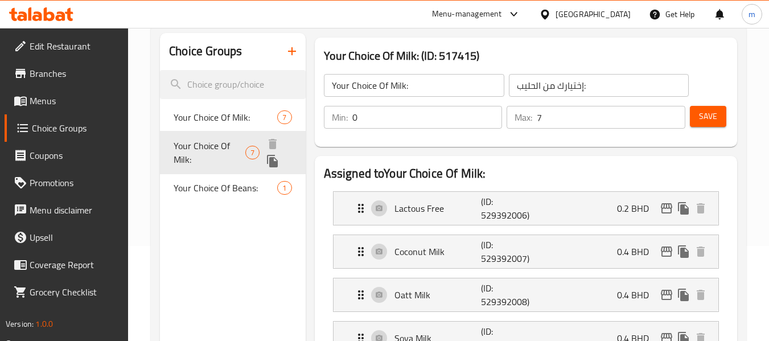 This screenshot has height=341, width=769. What do you see at coordinates (67, 155) in the screenshot?
I see `a: Coupons` at bounding box center [67, 155].